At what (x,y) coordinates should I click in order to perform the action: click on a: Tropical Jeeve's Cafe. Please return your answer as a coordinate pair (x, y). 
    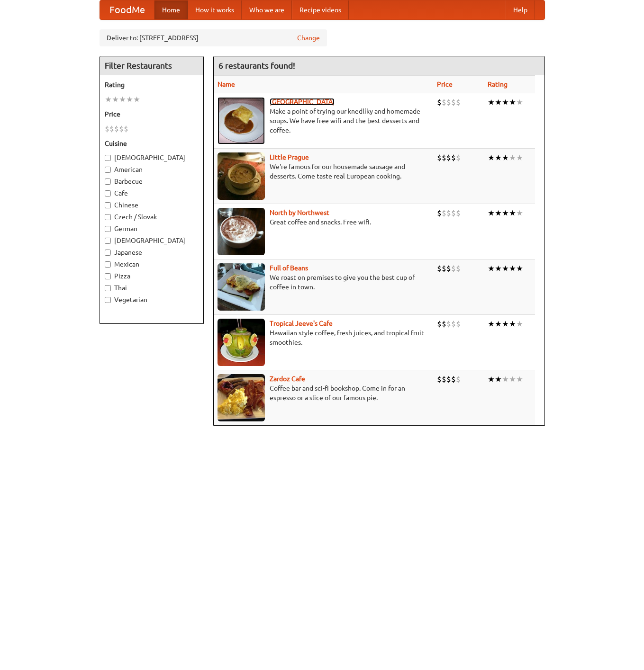
    Looking at the image, I should click on (301, 323).